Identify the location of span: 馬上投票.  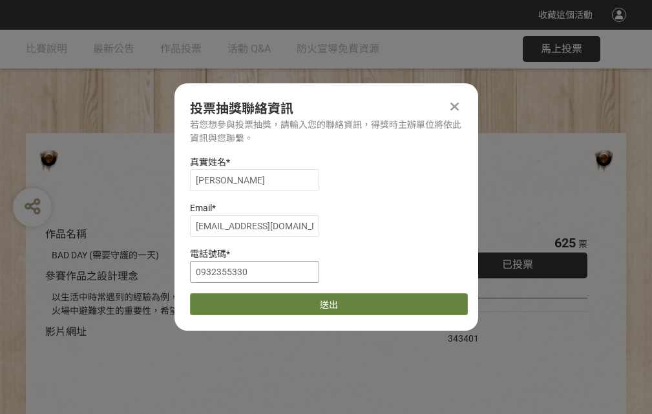
(562, 48).